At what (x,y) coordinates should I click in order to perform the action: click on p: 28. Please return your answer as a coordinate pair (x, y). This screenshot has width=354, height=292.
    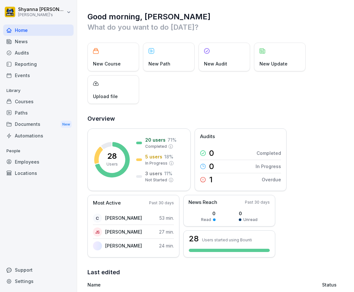
    Looking at the image, I should click on (112, 156).